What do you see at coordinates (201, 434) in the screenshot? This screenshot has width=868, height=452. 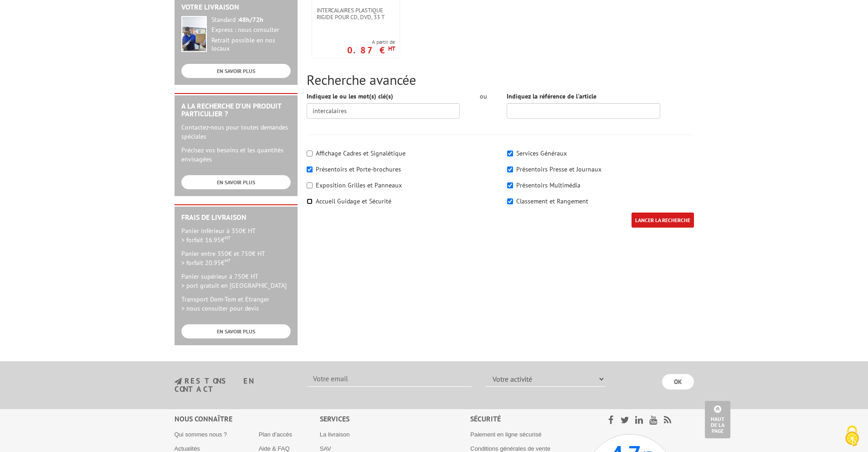 I see `a: Qui sommes nous ?` at bounding box center [201, 434].